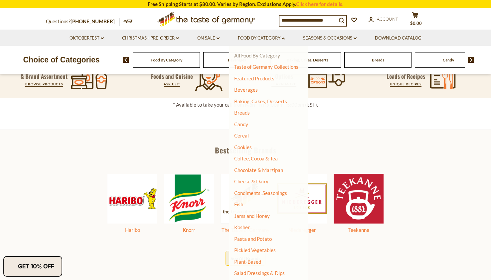  Describe the element at coordinates (86, 38) in the screenshot. I see `a: Oktoberfest` at that location.